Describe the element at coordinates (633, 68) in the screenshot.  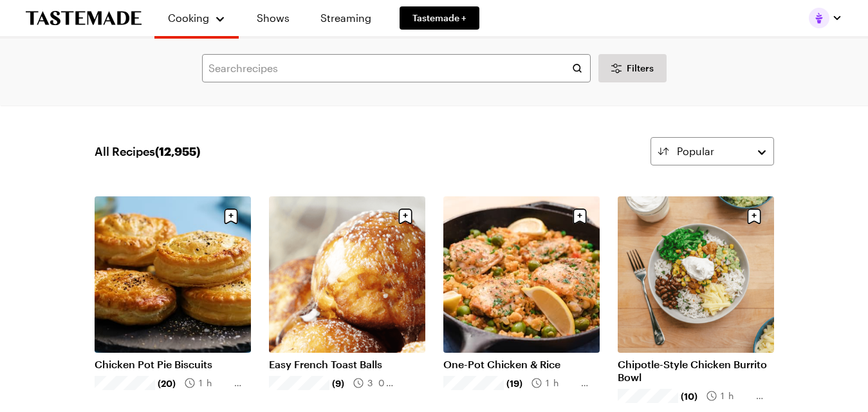
I see `button: Desktop filters` at that location.